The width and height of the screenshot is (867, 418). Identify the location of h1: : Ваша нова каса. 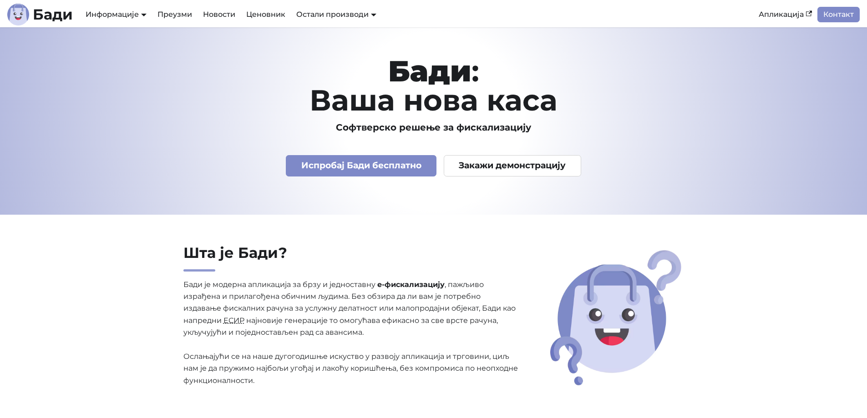
(434, 86).